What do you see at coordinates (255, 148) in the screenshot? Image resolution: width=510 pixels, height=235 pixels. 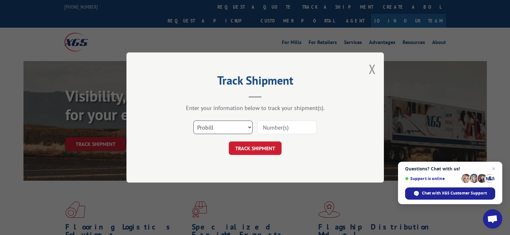 I see `button: TRACK SHIPMENT` at bounding box center [255, 148].